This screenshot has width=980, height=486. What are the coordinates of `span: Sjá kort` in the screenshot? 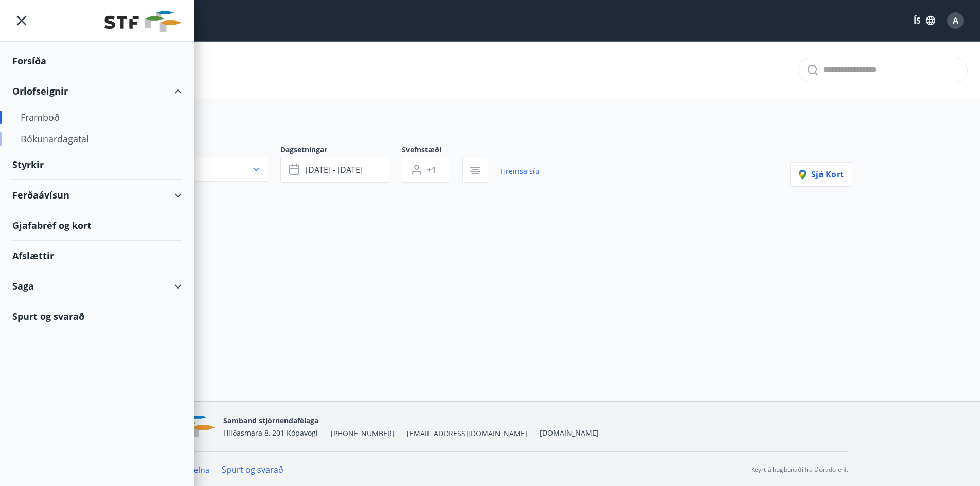 It's located at (821, 174).